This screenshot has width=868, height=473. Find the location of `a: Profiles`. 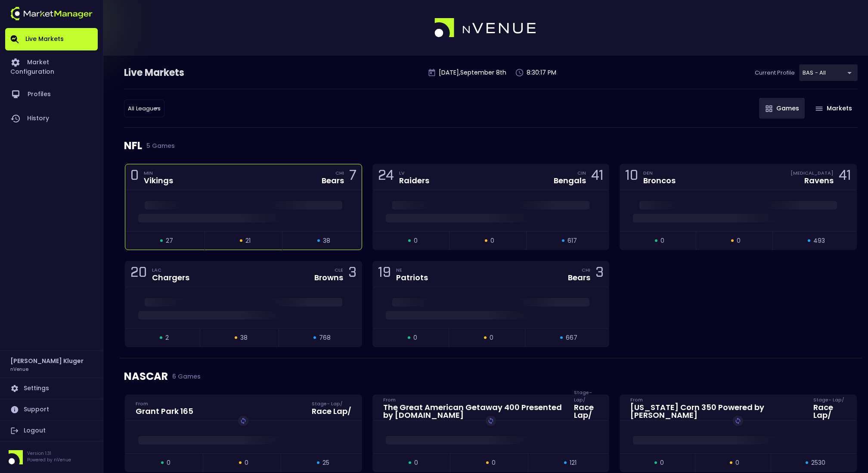

a: Profiles is located at coordinates (51, 95).